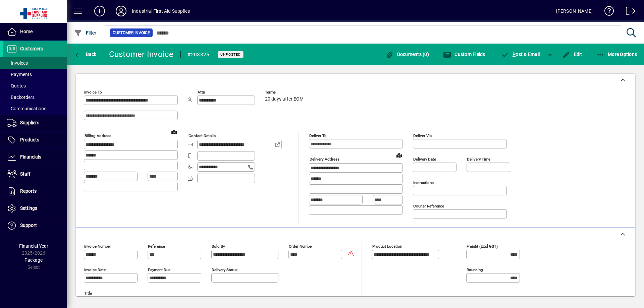  What do you see at coordinates (514, 55) in the screenshot?
I see `span: P` at bounding box center [514, 55].